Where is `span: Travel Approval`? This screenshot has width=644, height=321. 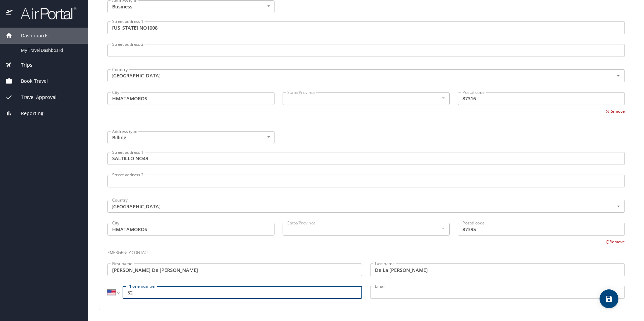
span: Travel Approval is located at coordinates (34, 97).